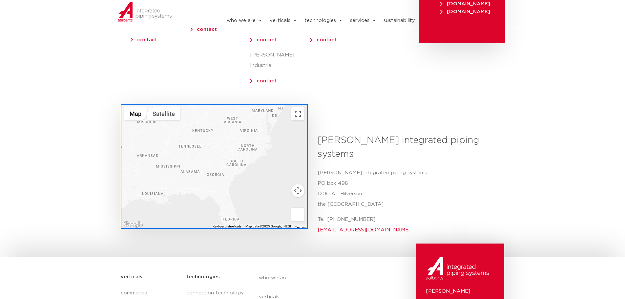  Describe the element at coordinates (300, 227) in the screenshot. I see `a: Terms` at that location.